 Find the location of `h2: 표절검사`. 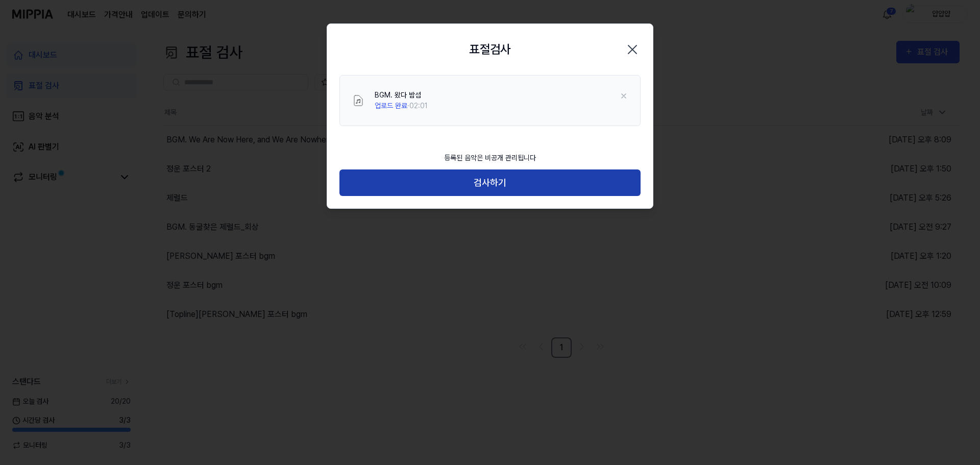

h2: 표절검사 is located at coordinates (490, 49).